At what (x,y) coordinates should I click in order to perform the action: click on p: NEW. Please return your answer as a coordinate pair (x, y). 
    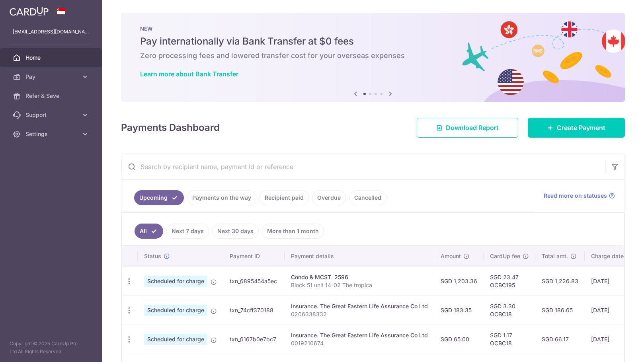
    Looking at the image, I should click on (373, 29).